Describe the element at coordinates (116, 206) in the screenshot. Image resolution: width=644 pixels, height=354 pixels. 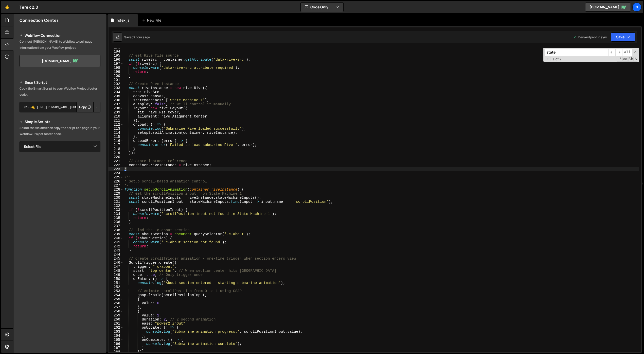
I see `div: 232` at that location.